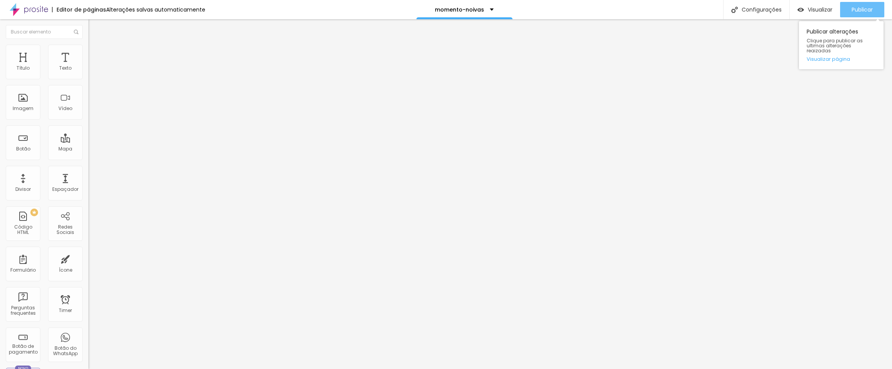 The height and width of the screenshot is (369, 892). Describe the element at coordinates (79, 10) in the screenshot. I see `div: Editor de páginas` at that location.